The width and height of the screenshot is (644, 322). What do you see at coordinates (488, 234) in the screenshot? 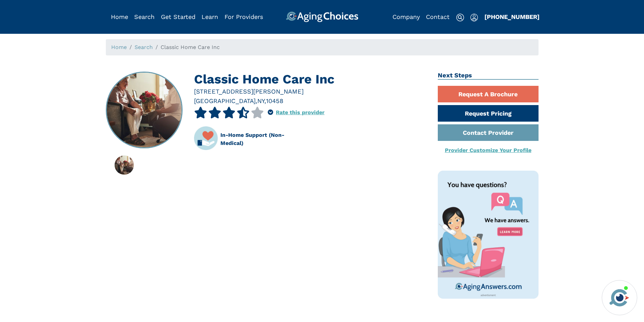
I see `img: You have questions? We have answers. AgingAnswers.` at bounding box center [488, 234].